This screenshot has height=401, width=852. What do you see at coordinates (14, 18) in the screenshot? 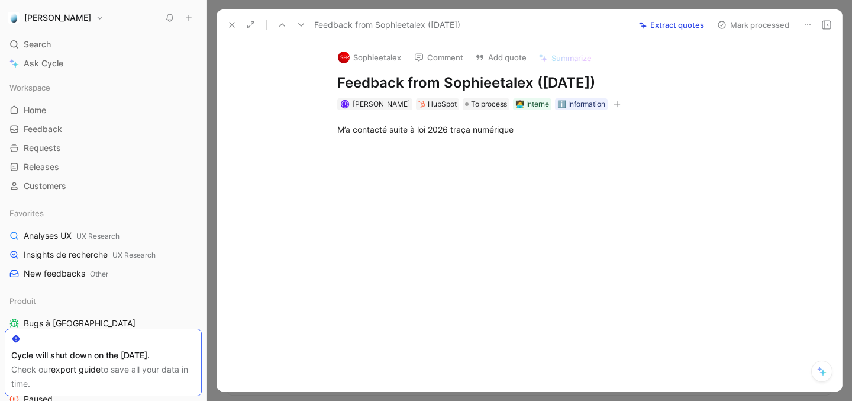
I see `img: Alvie` at bounding box center [14, 18].